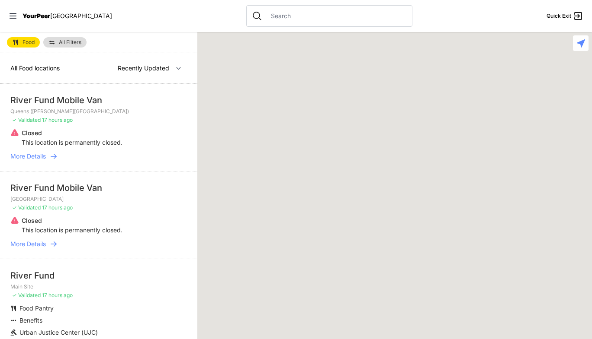  I want to click on span: Quick Exit, so click(558, 16).